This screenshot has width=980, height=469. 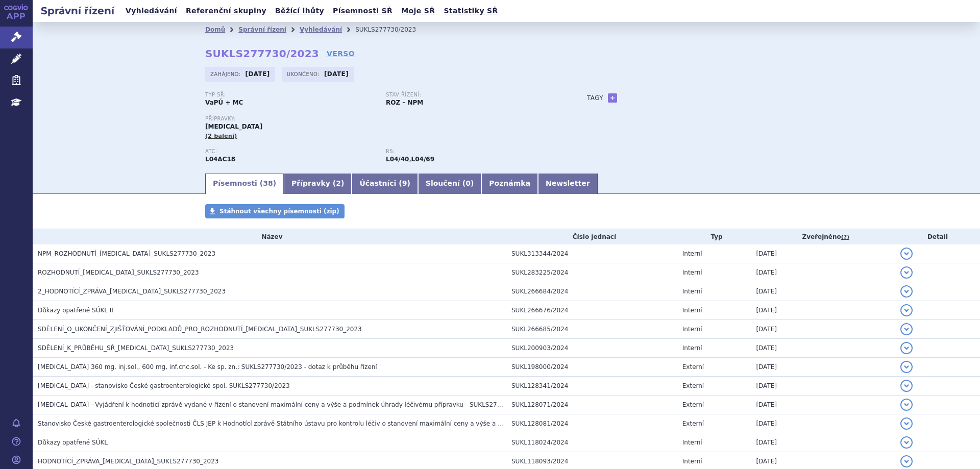 What do you see at coordinates (262, 29) in the screenshot?
I see `a: Správní řízení` at bounding box center [262, 29].